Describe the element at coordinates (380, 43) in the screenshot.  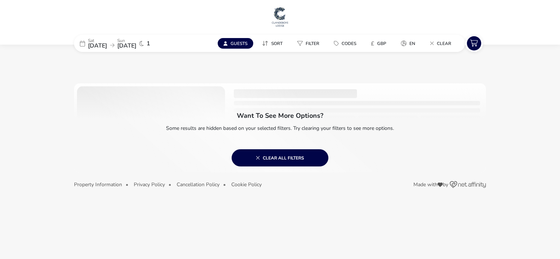
I see `naf-pibe-menu-bar-item: £GBP` at that location.